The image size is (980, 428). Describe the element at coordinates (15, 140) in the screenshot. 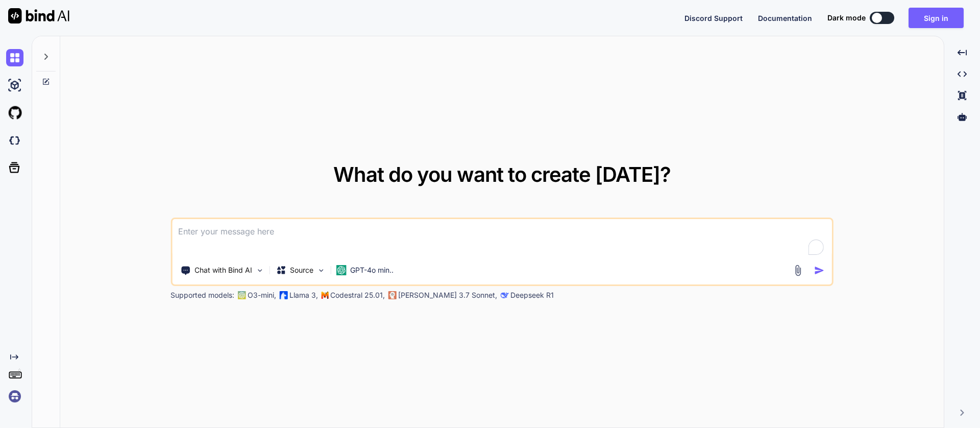

I see `img: darkCloudIdeIcon` at that location.